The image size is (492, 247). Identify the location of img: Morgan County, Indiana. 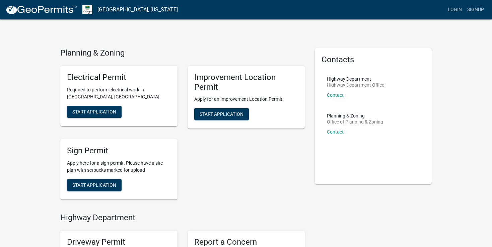
(87, 9).